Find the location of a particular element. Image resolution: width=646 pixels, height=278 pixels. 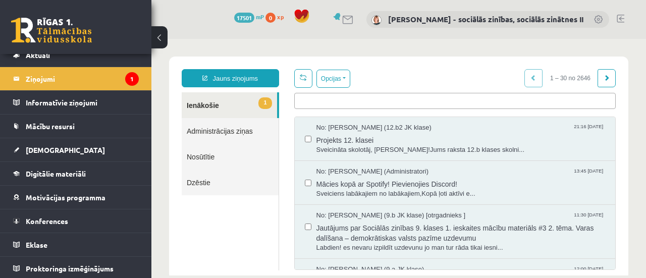

span: xp is located at coordinates (280, 17).